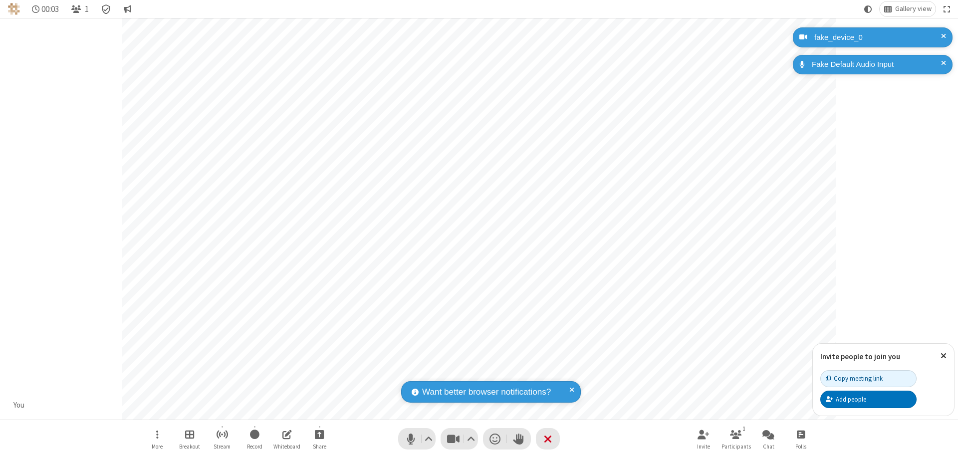 This screenshot has height=457, width=958. Describe the element at coordinates (287, 439) in the screenshot. I see `button: Open shared whiteboard` at that location.